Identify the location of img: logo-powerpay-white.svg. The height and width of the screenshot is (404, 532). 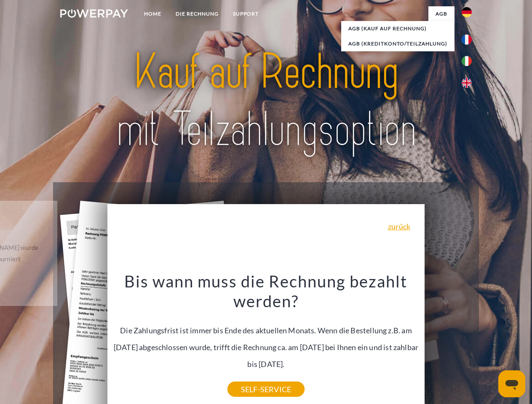
(94, 14).